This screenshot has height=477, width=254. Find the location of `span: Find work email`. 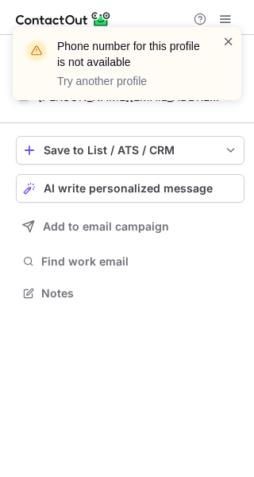

span: Find work email is located at coordinates (140, 262).